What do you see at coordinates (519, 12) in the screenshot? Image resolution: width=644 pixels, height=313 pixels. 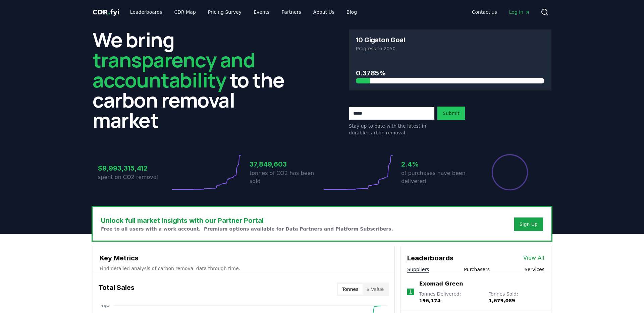 I see `span: Log in` at bounding box center [519, 12].